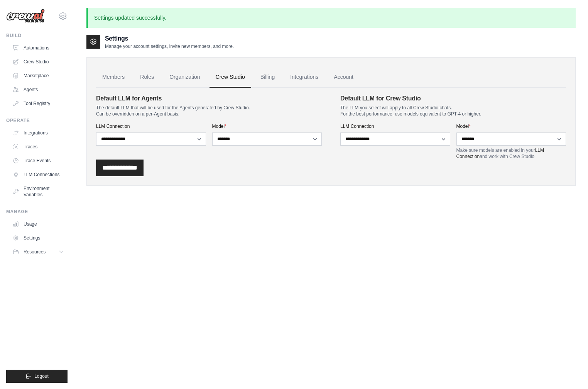 The height and width of the screenshot is (389, 588). What do you see at coordinates (184, 78) in the screenshot?
I see `a: Organization` at bounding box center [184, 78].